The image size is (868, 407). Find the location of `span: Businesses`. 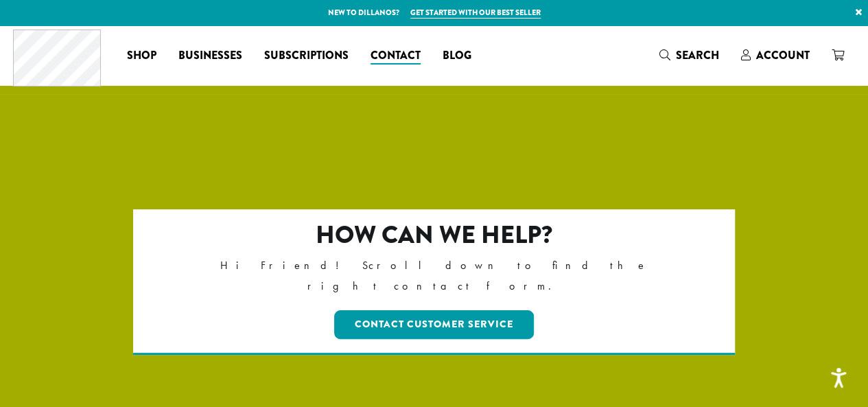

span: Businesses is located at coordinates (209, 55).